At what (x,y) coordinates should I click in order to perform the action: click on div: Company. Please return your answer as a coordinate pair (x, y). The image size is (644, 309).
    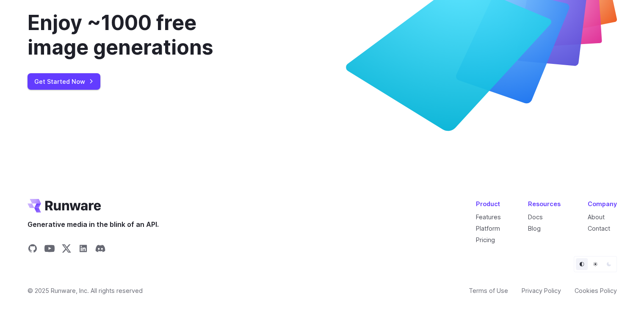
    Looking at the image, I should click on (602, 203).